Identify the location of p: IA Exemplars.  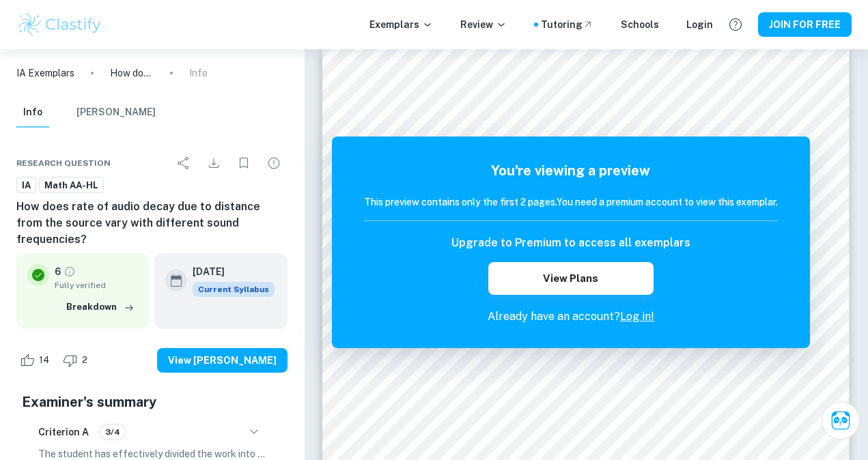
(45, 73).